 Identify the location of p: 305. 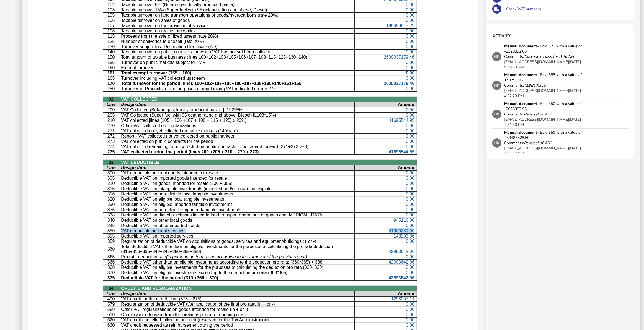
(111, 178).